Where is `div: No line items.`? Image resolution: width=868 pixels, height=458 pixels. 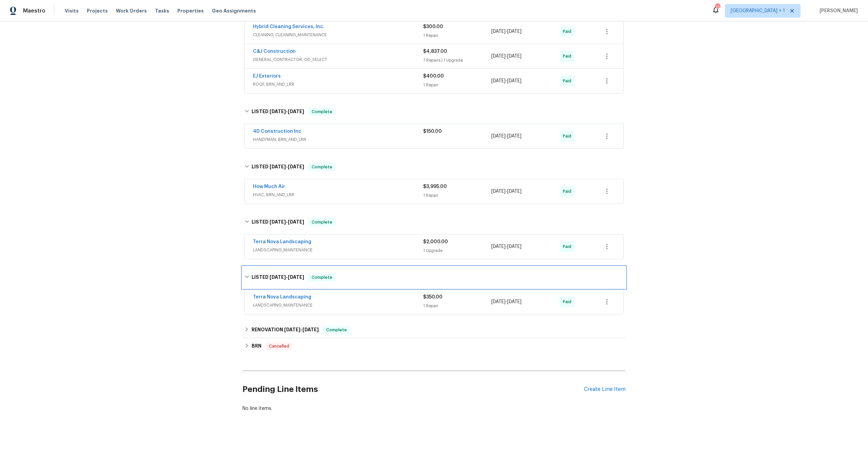
div: No line items. is located at coordinates (434, 409).